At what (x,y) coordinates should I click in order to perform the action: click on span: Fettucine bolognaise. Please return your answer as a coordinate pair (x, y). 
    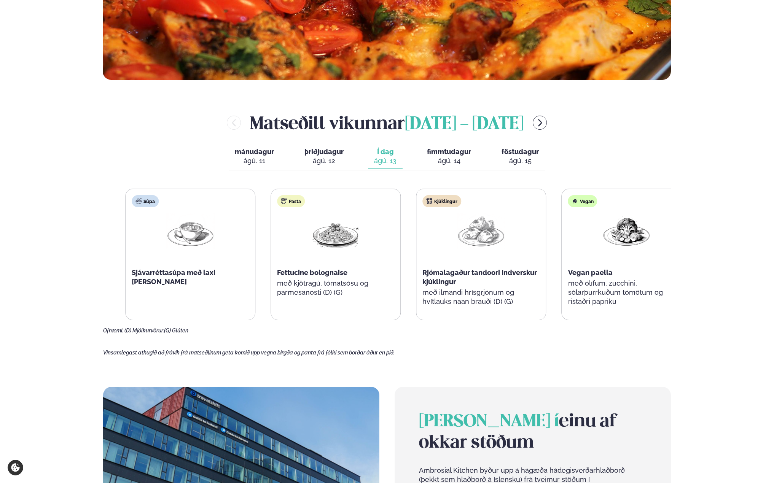
    Looking at the image, I should click on (312, 273).